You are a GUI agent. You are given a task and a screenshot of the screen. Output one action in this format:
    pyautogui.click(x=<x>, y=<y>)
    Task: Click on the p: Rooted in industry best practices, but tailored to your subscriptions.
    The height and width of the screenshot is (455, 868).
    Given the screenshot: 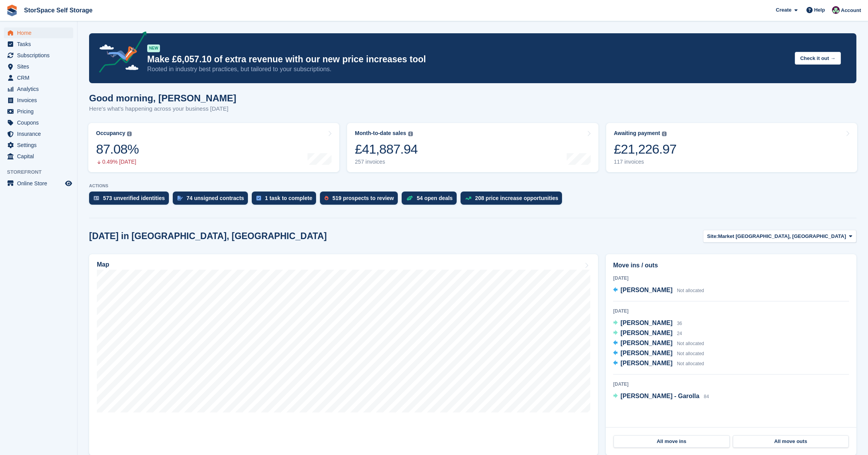 What is the action you would take?
    pyautogui.click(x=468, y=69)
    